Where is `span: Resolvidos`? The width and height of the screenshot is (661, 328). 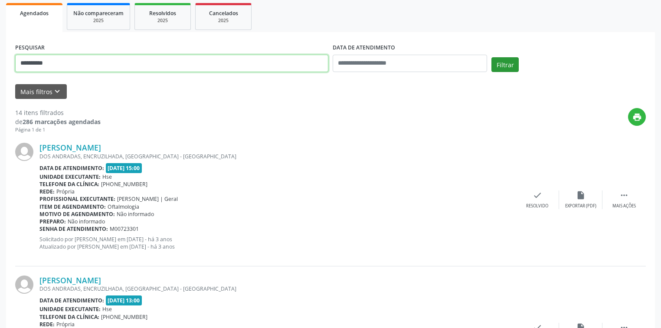
span: Resolvidos is located at coordinates (163, 13).